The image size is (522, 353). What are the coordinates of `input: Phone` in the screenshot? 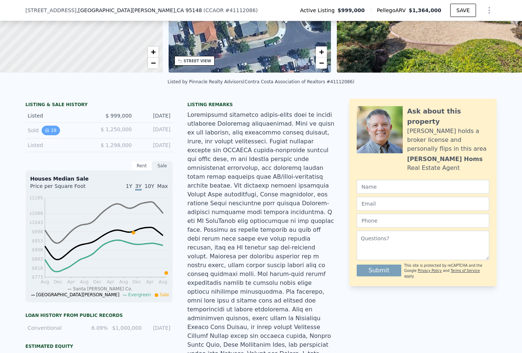 It's located at (423, 220).